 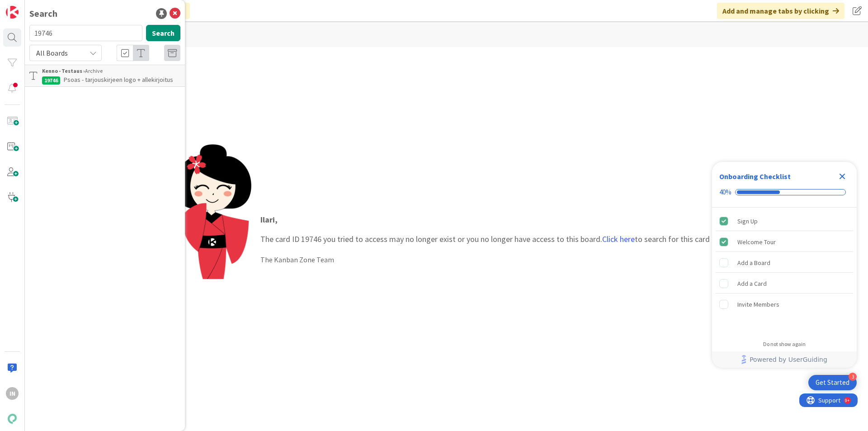 What do you see at coordinates (780, 11) in the screenshot?
I see `div: Add and manage tabs by clicking` at bounding box center [780, 11].